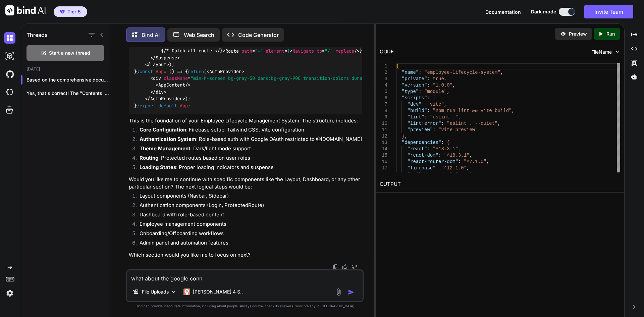 Image resolution: width=644 pixels, height=317 pixels. What do you see at coordinates (417, 149) in the screenshot?
I see `span: "react"` at bounding box center [417, 149].